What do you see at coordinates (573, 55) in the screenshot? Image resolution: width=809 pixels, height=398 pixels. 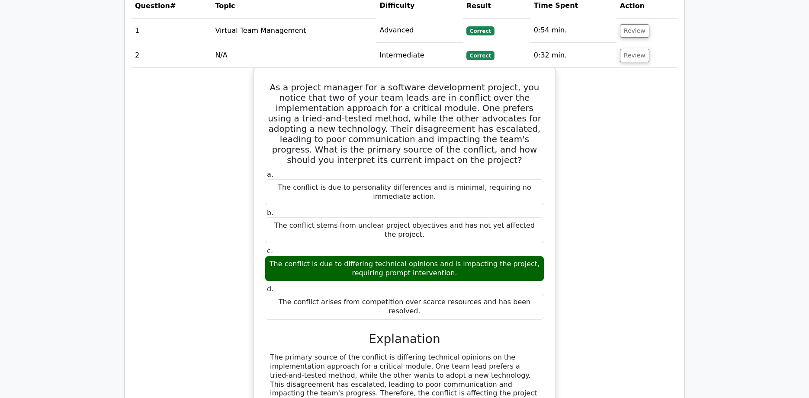 I see `td: 0:32 min.` at bounding box center [573, 55].